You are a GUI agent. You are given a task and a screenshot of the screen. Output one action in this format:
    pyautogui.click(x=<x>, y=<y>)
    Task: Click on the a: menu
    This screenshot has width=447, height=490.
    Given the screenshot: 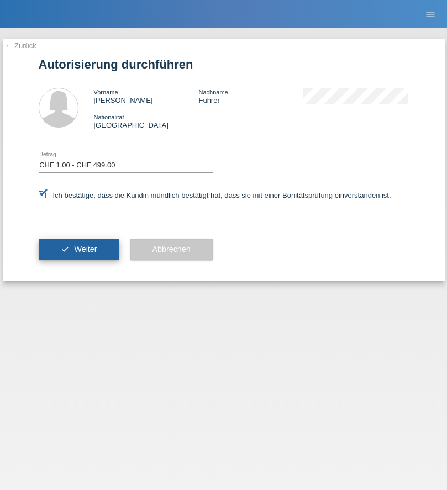 What is the action you would take?
    pyautogui.click(x=431, y=14)
    